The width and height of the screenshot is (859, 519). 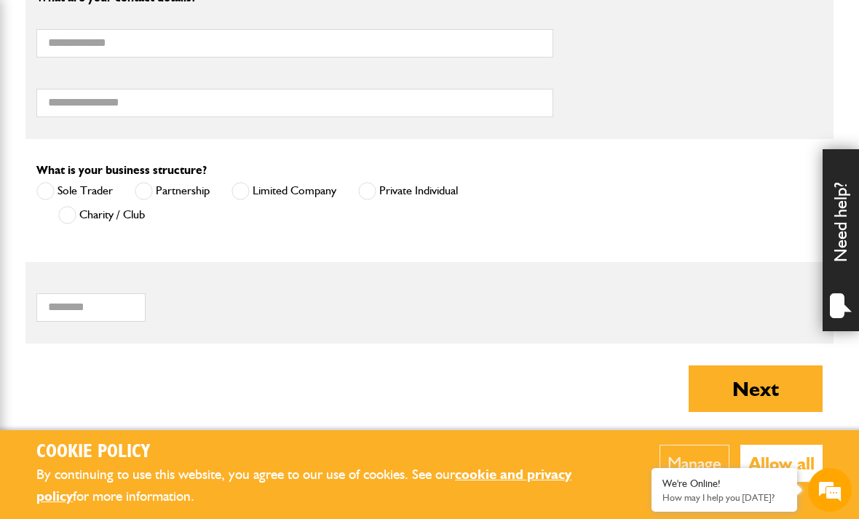 I want to click on img: d_20077148190_company_1631870298795_20077148190, so click(x=43, y=91).